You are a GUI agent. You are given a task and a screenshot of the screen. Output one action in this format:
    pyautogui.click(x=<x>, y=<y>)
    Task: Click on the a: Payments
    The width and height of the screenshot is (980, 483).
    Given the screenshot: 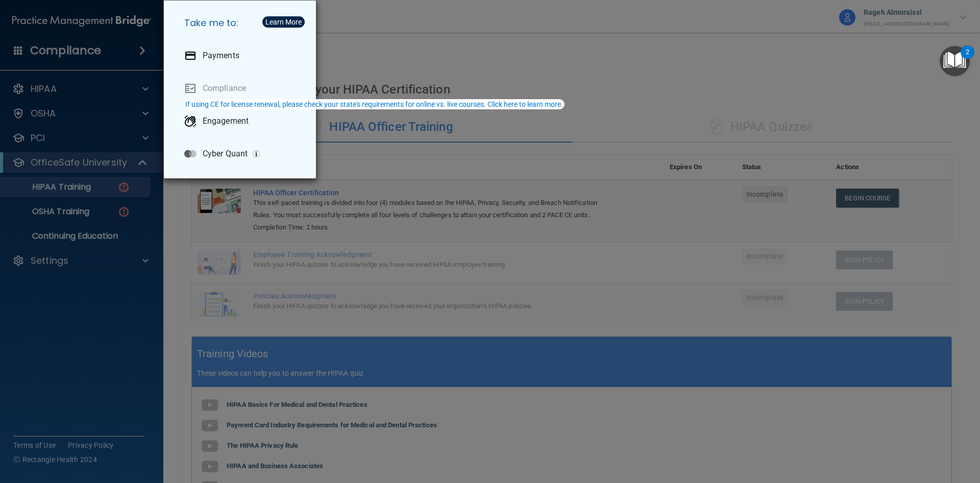 What is the action you would take?
    pyautogui.click(x=242, y=56)
    